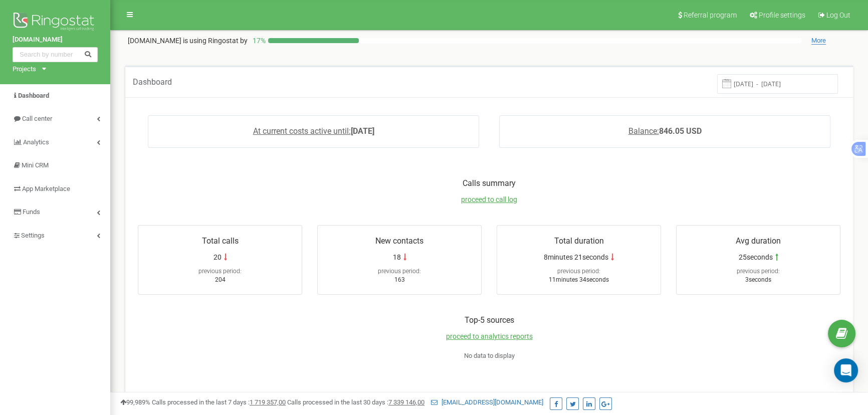  I want to click on span: Referral program, so click(710, 15).